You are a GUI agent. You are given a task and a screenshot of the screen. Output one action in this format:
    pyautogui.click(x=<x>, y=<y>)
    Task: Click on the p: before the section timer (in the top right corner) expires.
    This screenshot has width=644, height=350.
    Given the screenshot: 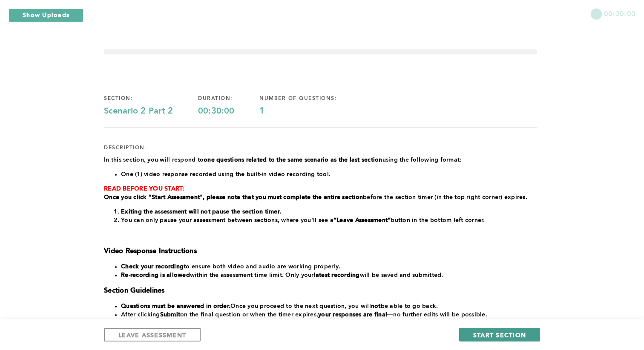 What is the action you would take?
    pyautogui.click(x=320, y=198)
    